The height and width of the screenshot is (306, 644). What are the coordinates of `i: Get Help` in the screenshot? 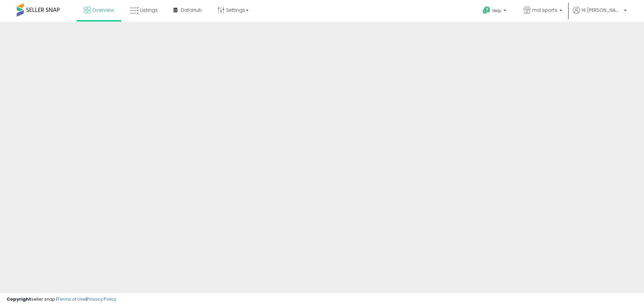 It's located at (487, 10).